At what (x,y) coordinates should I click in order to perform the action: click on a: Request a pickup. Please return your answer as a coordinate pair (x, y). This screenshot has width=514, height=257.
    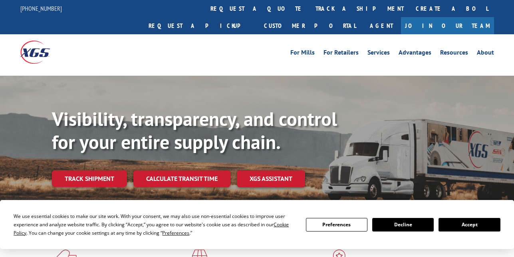
    Looking at the image, I should click on (200, 26).